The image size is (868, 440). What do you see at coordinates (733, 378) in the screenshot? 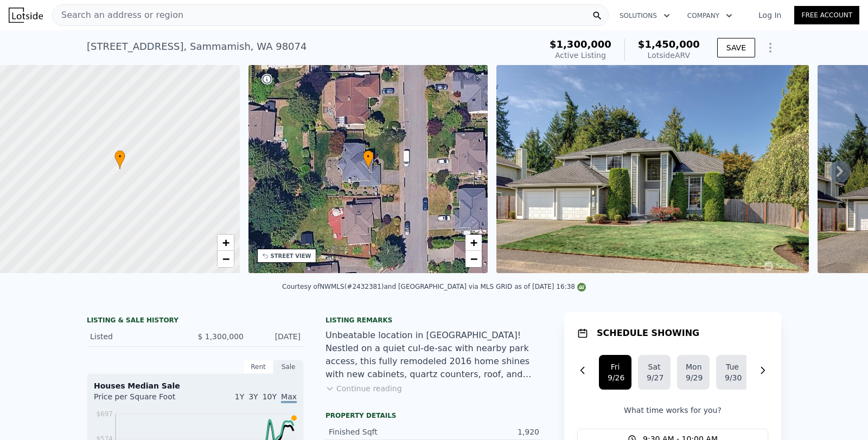
I see `div: 9/30` at bounding box center [733, 378].